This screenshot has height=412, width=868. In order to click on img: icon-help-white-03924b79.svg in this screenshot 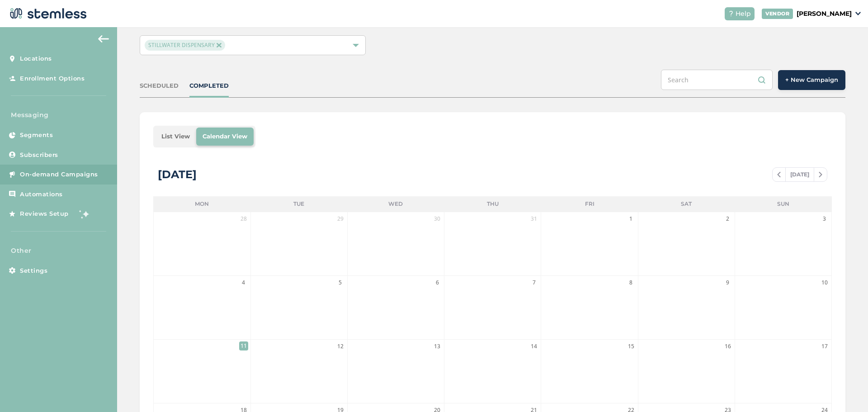, I will do `click(731, 14)`.